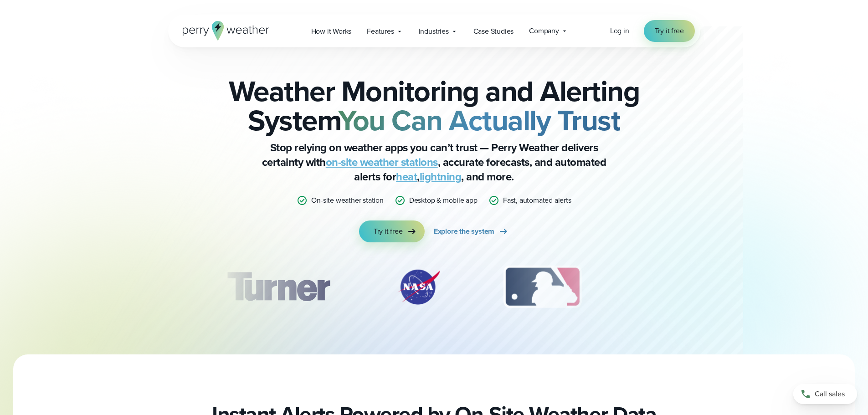 The width and height of the screenshot is (868, 415). What do you see at coordinates (434, 106) in the screenshot?
I see `h2: Weather Monitoring and Alerting System` at bounding box center [434, 106].